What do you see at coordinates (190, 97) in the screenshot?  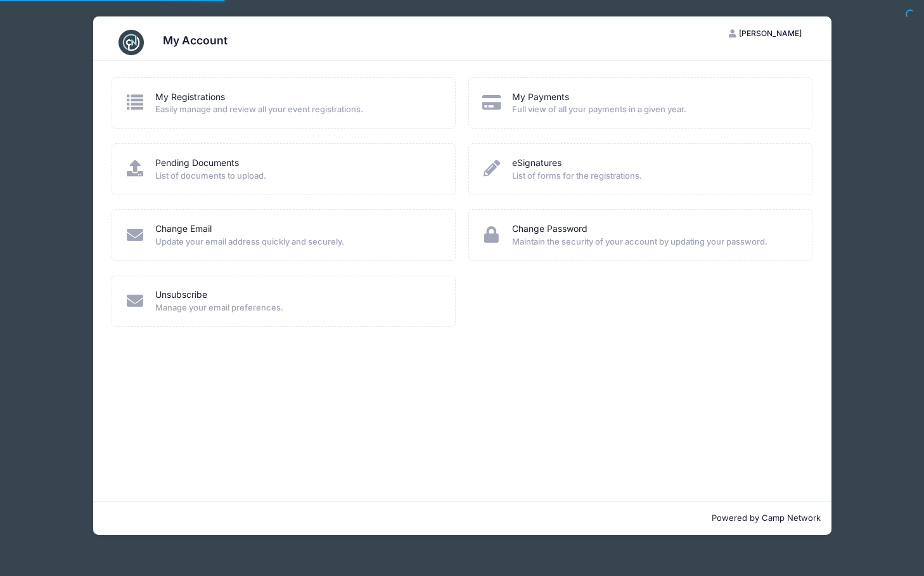 I see `a: My Registrations` at bounding box center [190, 97].